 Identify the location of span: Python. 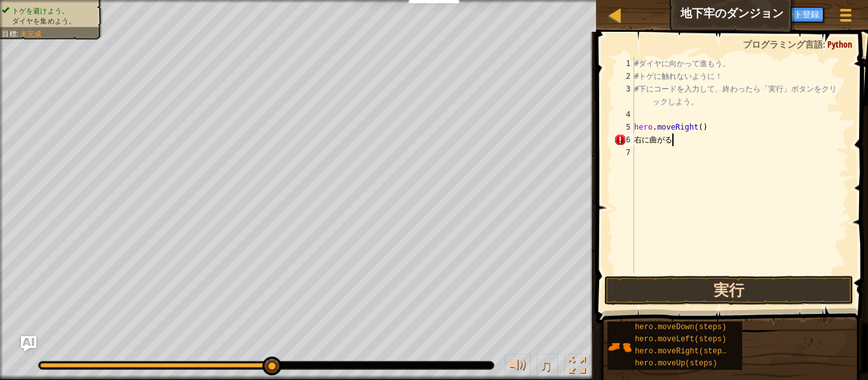
(839, 44).